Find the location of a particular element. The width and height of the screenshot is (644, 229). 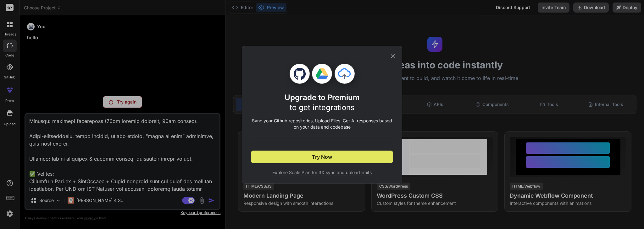

span: Try Now is located at coordinates (322, 157).